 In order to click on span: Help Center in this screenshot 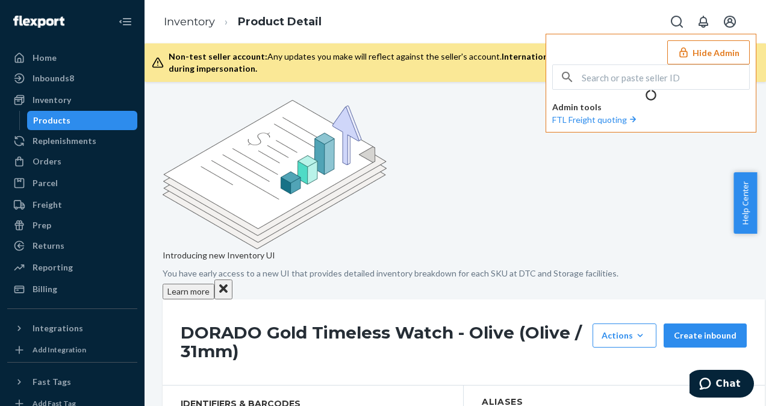, I will do `click(745, 203)`.